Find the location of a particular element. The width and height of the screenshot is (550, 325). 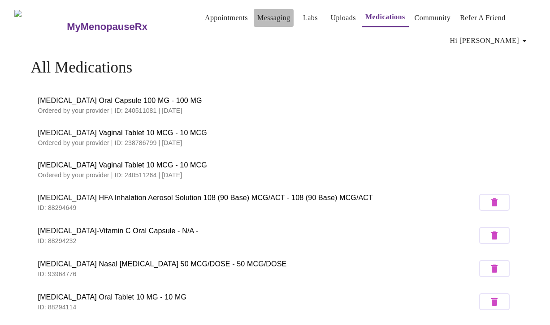

button: Messaging is located at coordinates (273, 18).